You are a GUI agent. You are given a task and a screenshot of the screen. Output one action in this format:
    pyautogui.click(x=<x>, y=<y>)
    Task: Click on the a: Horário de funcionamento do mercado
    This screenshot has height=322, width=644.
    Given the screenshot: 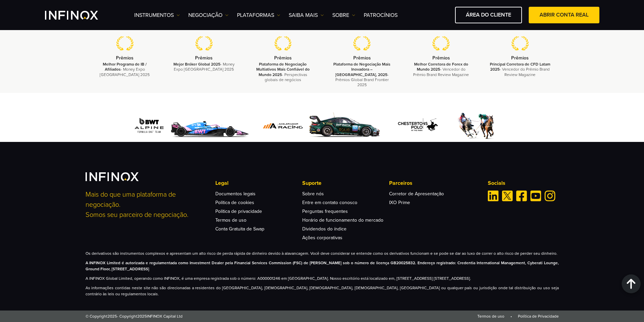 What is the action you would take?
    pyautogui.click(x=343, y=220)
    